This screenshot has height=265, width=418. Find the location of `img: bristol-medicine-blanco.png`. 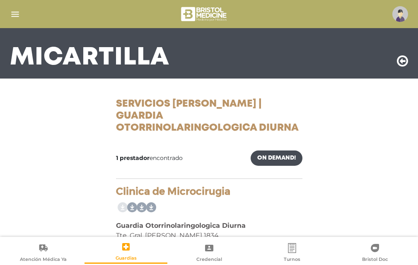

img: bristol-medicine-blanco.png is located at coordinates (204, 14).